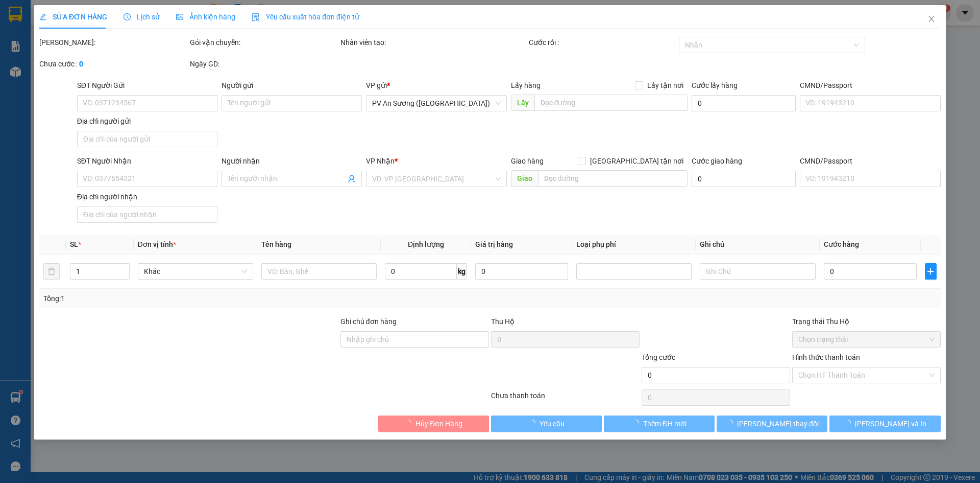 This screenshot has width=980, height=483. I want to click on div: Người gửi, so click(291, 85).